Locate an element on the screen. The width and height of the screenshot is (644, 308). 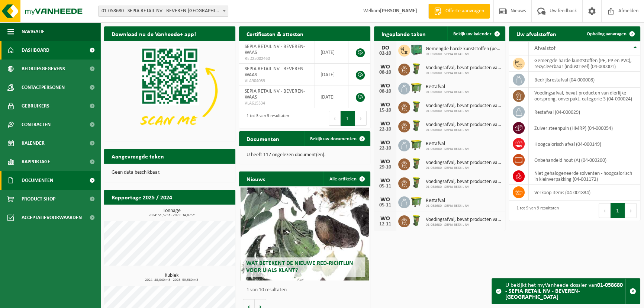
span: Dashboard is located at coordinates (36, 50).